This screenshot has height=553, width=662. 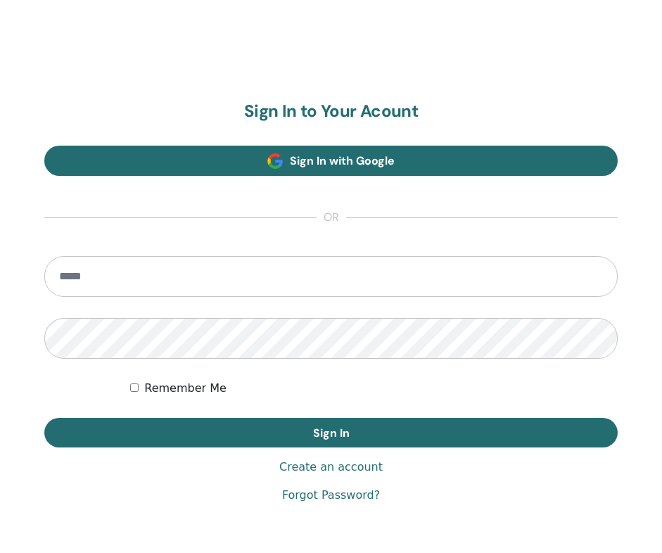 I want to click on a: Forgot Password?, so click(x=331, y=495).